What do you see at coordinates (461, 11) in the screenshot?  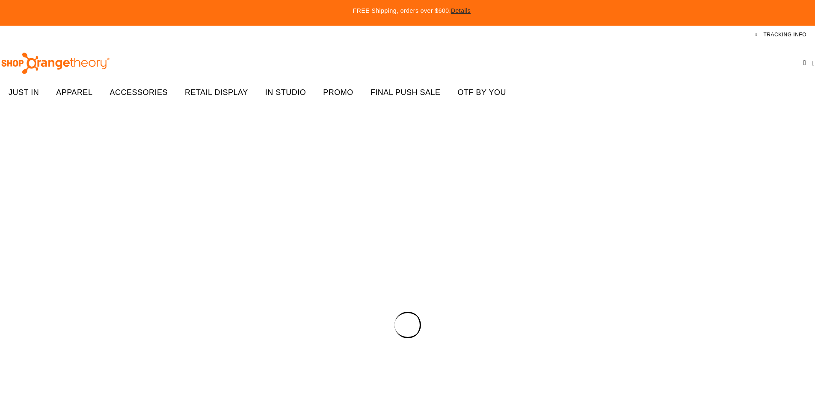 I see `a: Details` at bounding box center [461, 11].